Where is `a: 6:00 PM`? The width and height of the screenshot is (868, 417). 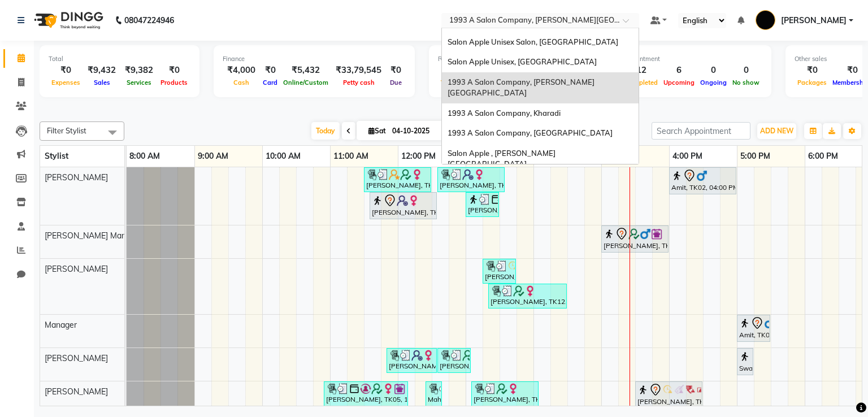 a: 6:00 PM is located at coordinates (823, 156).